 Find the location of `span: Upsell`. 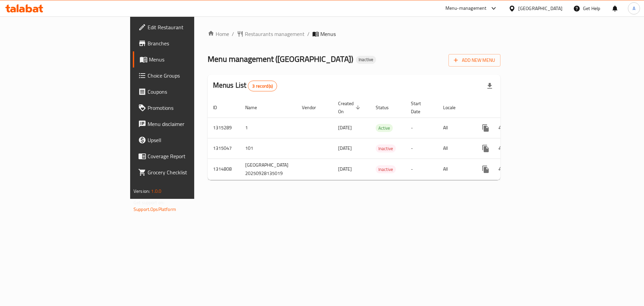

span: Upsell is located at coordinates (190, 140).